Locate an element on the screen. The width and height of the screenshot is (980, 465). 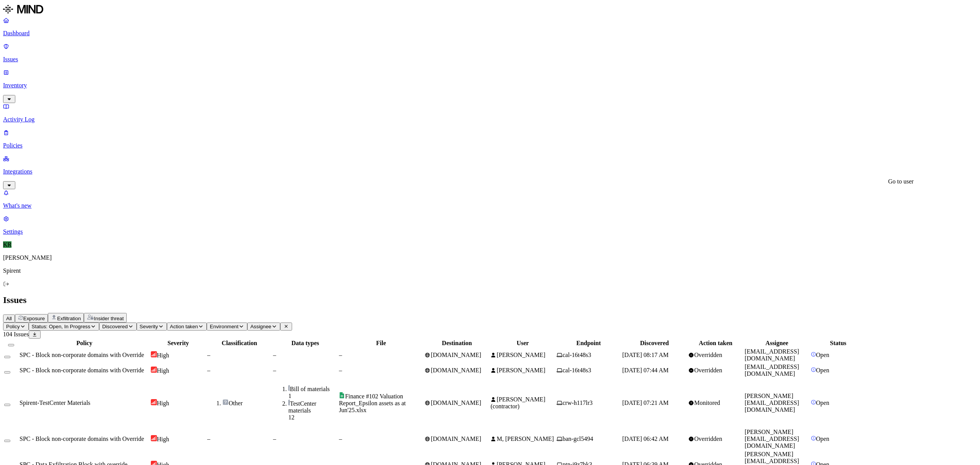
div: Assignee is located at coordinates (776, 343).